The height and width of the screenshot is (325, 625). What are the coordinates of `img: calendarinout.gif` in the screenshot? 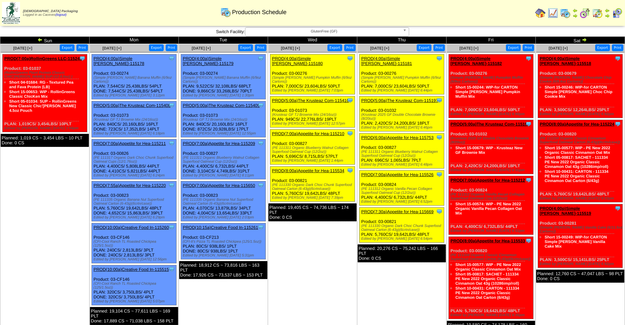 It's located at (597, 13).